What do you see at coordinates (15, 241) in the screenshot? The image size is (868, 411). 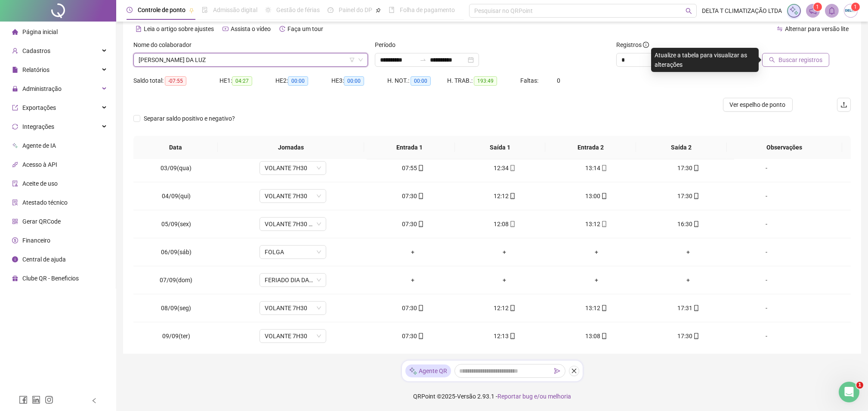 I see `span: dollar` at bounding box center [15, 241].